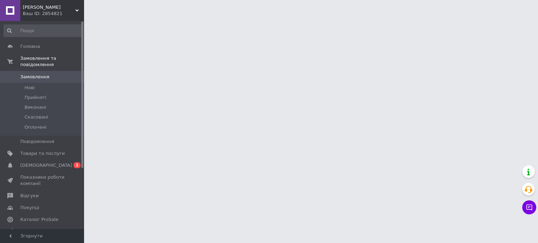 The image size is (538, 243). What do you see at coordinates (32, 232) in the screenshot?
I see `span: Аналітика` at bounding box center [32, 232].